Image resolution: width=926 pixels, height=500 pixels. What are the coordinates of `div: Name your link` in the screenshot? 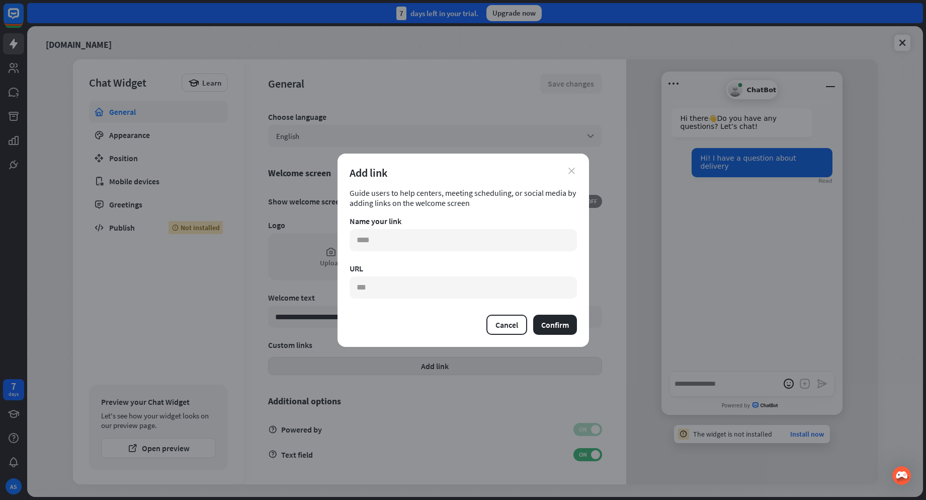 It's located at (463, 221).